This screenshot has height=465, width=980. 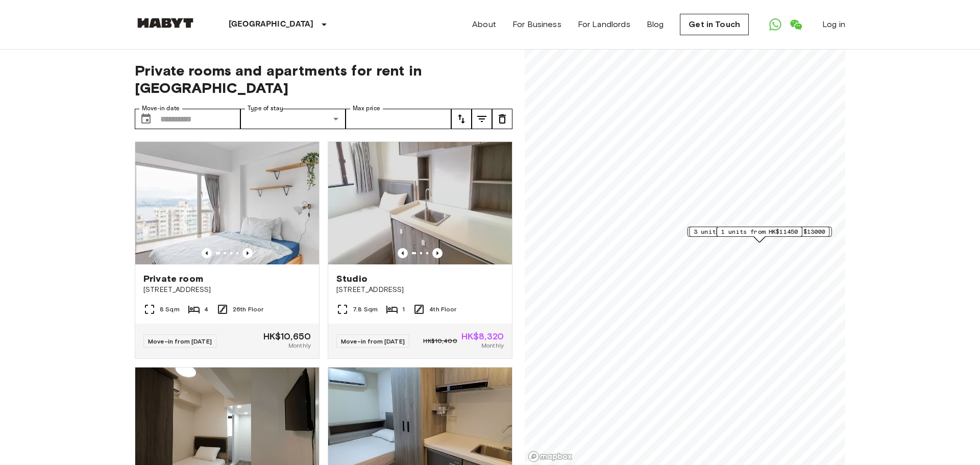 I want to click on span: 7.8 Sqm, so click(x=365, y=309).